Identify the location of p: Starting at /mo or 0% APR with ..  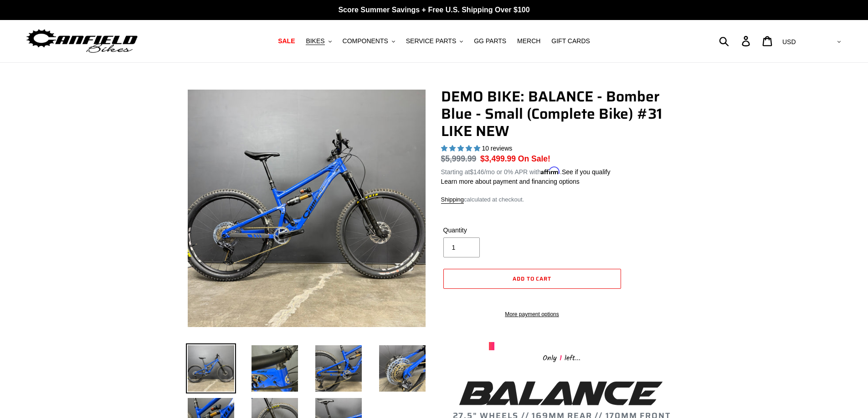
(526, 171).